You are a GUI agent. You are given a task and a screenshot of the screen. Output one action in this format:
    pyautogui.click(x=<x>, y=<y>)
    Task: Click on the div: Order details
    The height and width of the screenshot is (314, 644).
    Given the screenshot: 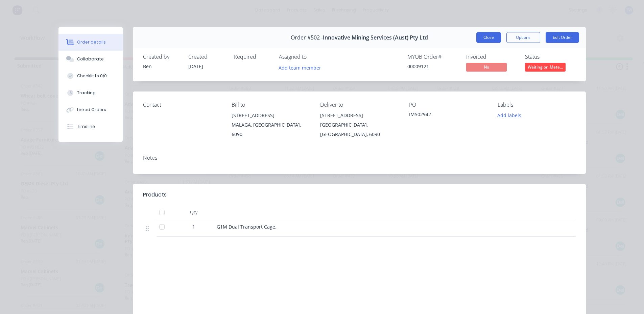 What is the action you would take?
    pyautogui.click(x=92, y=42)
    